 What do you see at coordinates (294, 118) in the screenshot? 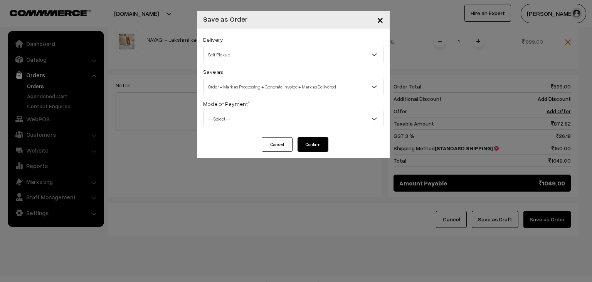
I see `span: -- Select --` at bounding box center [294, 118].